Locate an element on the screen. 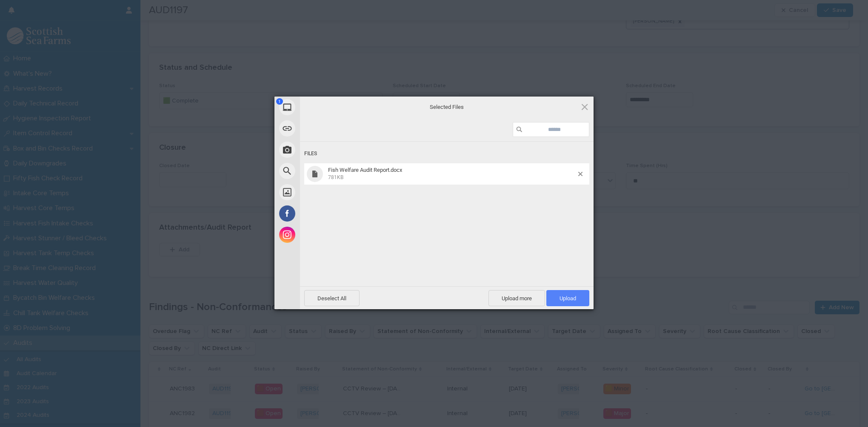 This screenshot has width=868, height=427. div: Unsplash is located at coordinates (325, 193).